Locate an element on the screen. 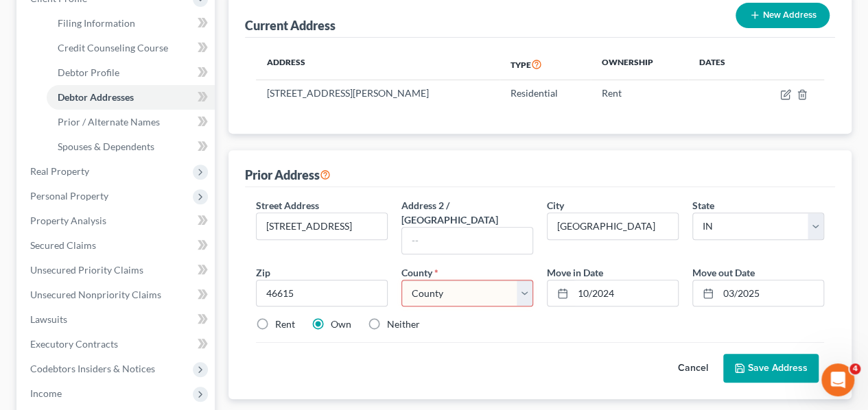  input: Enter city... is located at coordinates (613, 226).